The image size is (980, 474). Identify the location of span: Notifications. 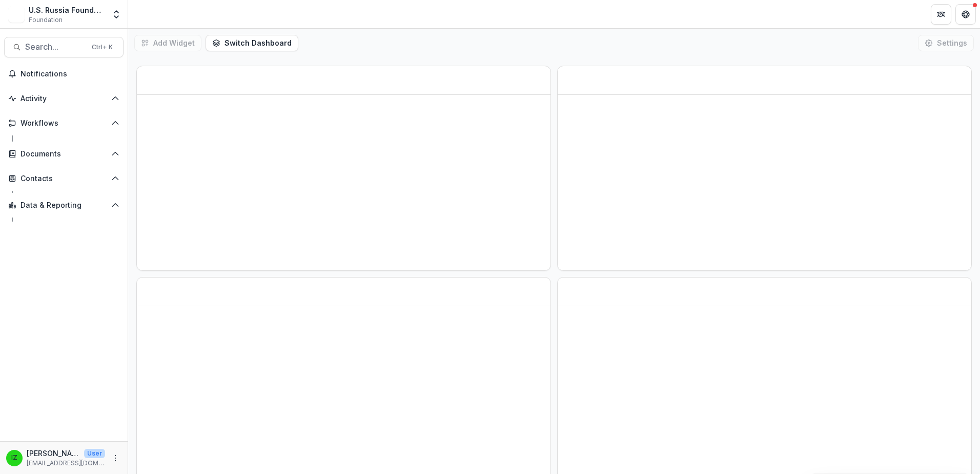
(70, 74).